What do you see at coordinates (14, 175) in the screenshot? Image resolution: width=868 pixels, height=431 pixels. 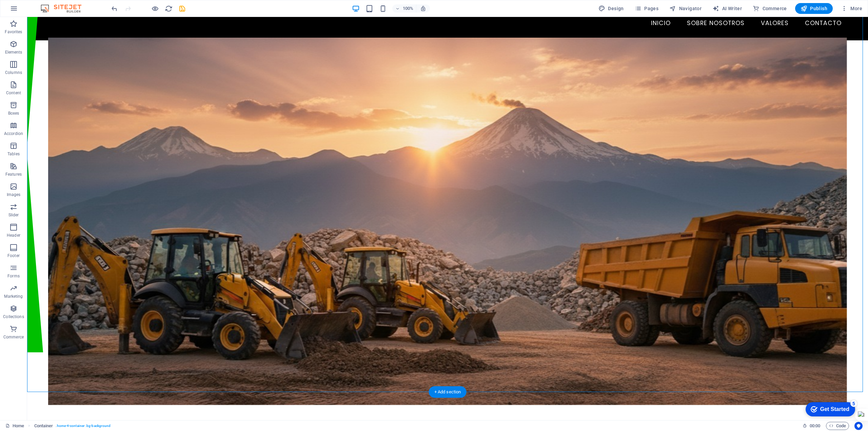 I see `p: Features` at bounding box center [14, 175].